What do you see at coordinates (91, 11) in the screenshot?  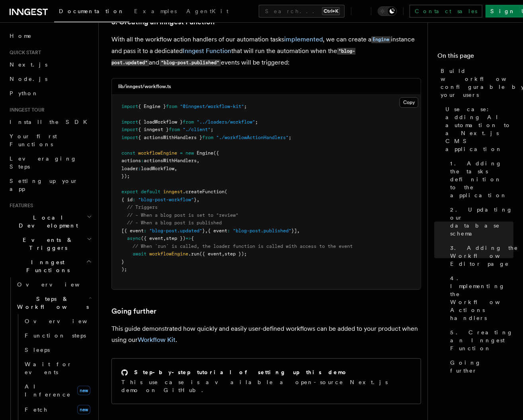 I see `span: Documentation` at bounding box center [91, 11].